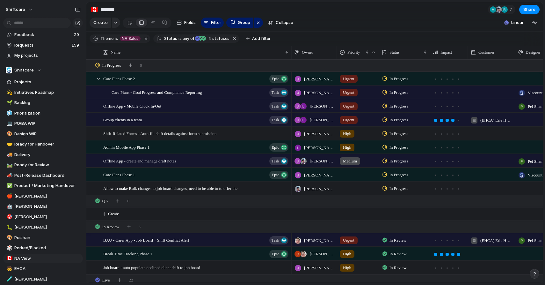  I want to click on span: Care Plans - Goal Progress and Compliance Reporting, so click(157, 92).